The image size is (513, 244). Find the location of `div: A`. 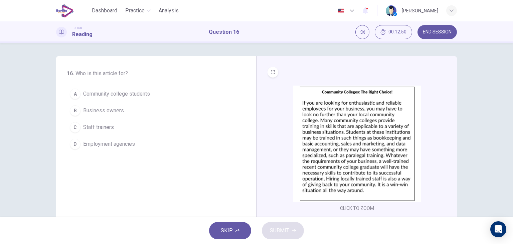

div: A is located at coordinates (75, 94).